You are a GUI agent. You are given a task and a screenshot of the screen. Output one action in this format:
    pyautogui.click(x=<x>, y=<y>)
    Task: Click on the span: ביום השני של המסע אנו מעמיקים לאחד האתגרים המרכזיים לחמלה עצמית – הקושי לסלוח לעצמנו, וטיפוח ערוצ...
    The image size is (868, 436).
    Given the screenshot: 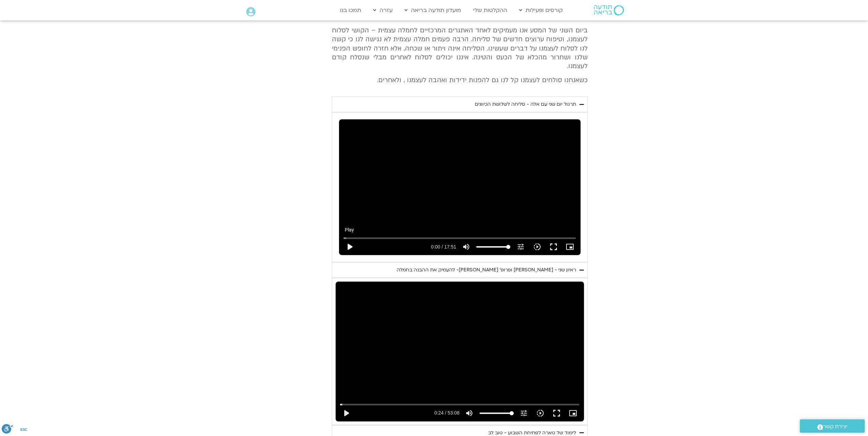 What is the action you would take?
    pyautogui.click(x=460, y=48)
    